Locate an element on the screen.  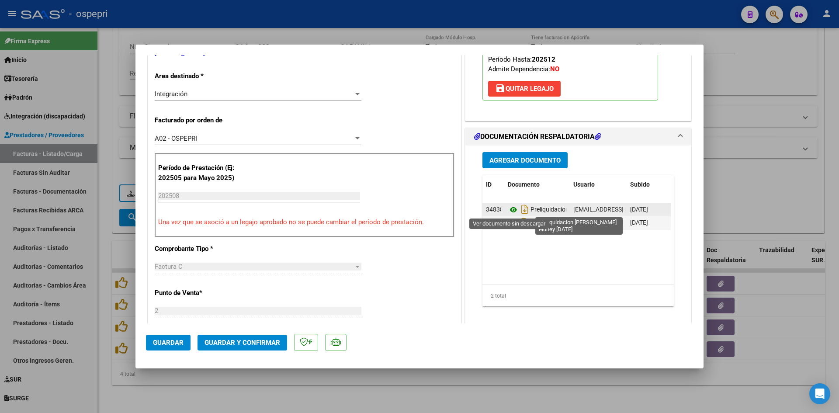
p: Punto de Venta is located at coordinates (200, 293).